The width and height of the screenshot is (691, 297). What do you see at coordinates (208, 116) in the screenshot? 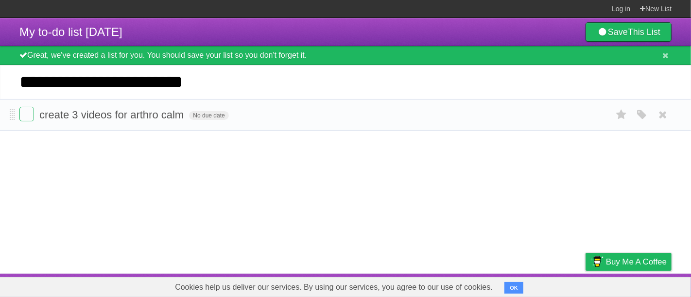
I see `span: No due date` at bounding box center [208, 116].